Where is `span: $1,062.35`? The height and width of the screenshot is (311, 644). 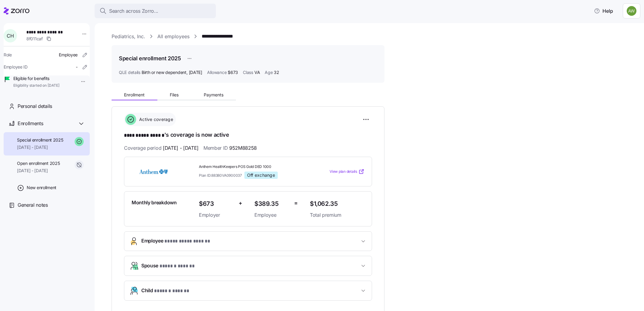 span: $1,062.35 is located at coordinates (337, 204).